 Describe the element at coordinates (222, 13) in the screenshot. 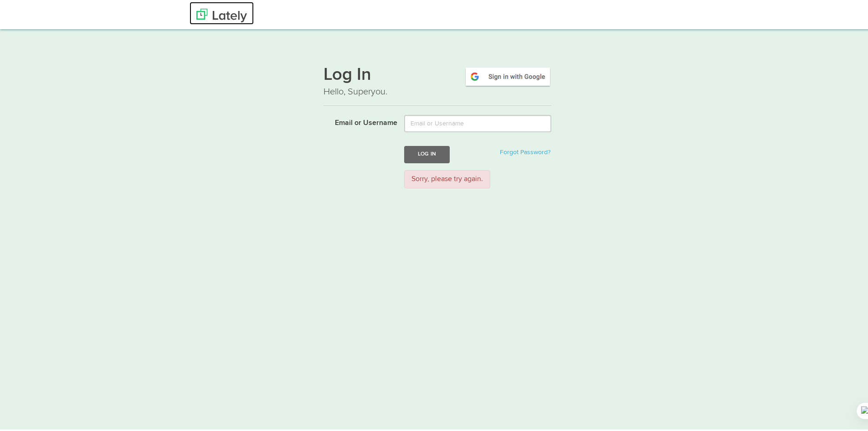

I see `img: Lately` at that location.